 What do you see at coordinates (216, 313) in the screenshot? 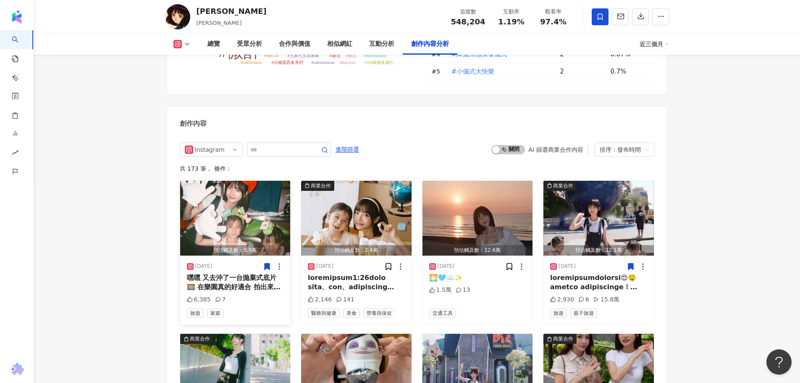
I see `span: 家庭` at bounding box center [216, 313].